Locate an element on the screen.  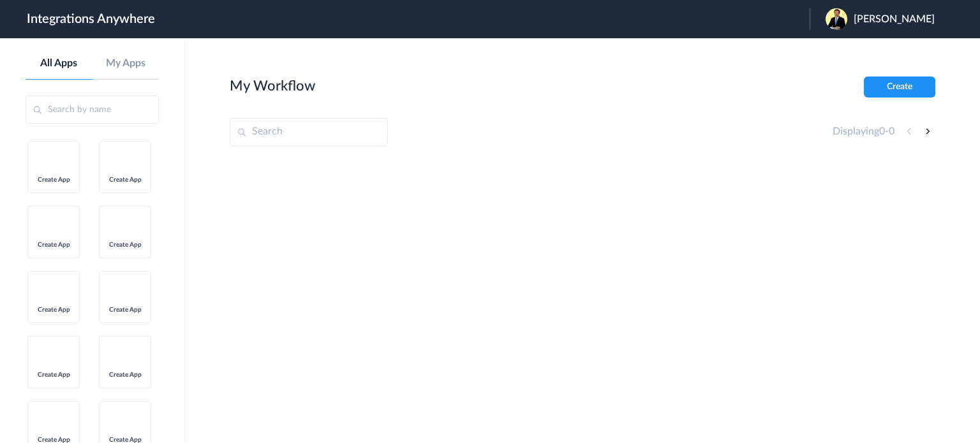
a: My Apps is located at coordinates (126, 63).